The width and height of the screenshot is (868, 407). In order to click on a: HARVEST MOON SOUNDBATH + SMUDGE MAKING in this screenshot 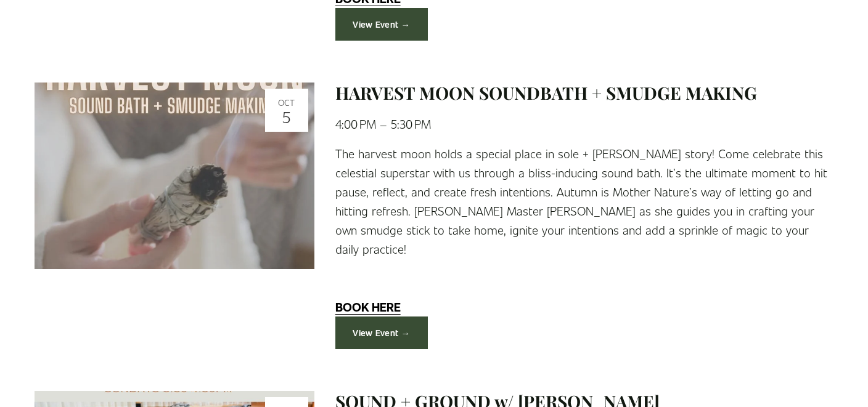, I will do `click(546, 93)`.